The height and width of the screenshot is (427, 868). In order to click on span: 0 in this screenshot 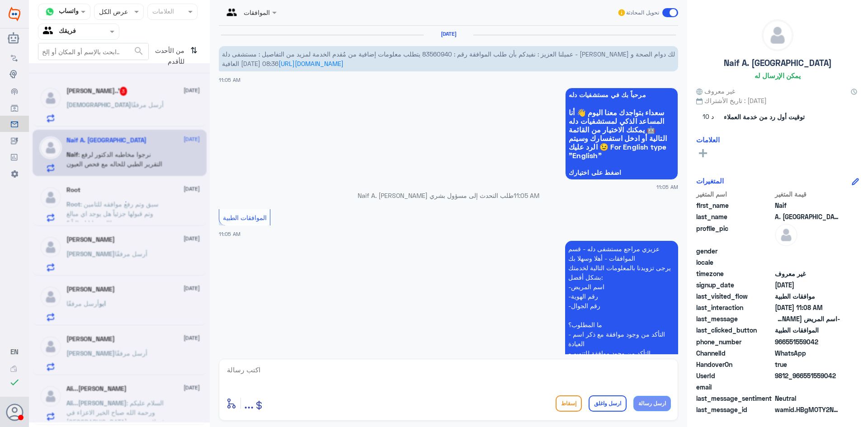, I will do `click(807, 398)`.